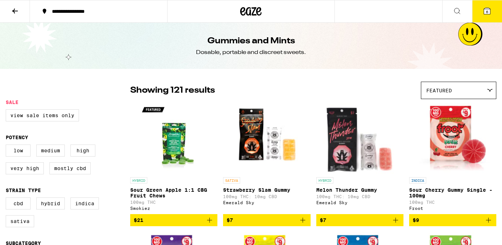 The height and width of the screenshot is (245, 502). Describe the element at coordinates (266, 159) in the screenshot. I see `a: Open page for Strawberry Slam Gummy from Emerald Sky` at that location.